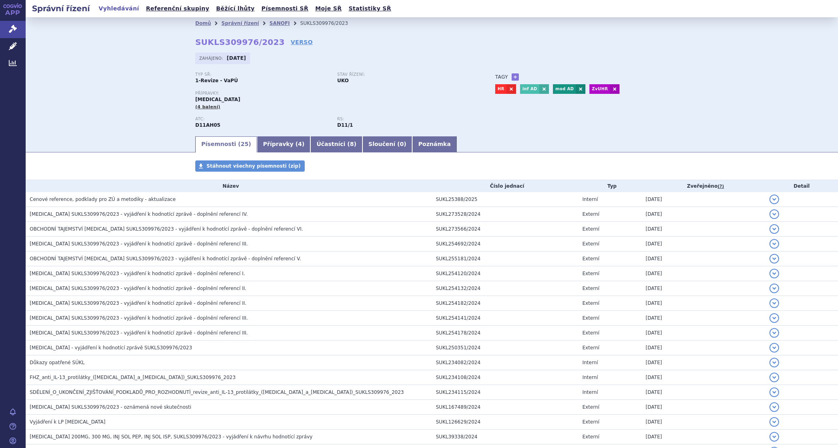 The height and width of the screenshot is (448, 838). Describe the element at coordinates (67, 422) in the screenshot. I see `span: Vyjádření k LP Dupixent` at that location.